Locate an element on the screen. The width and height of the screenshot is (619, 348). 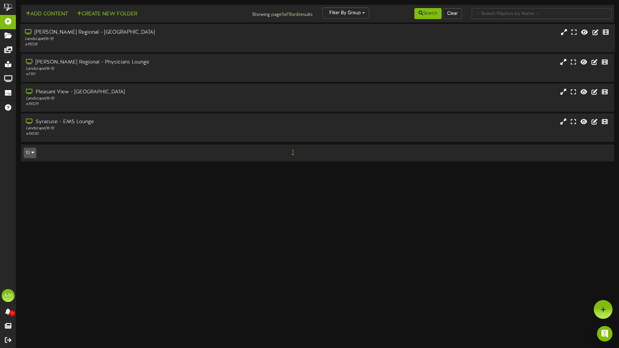
button: Create New Folder is located at coordinates (107, 14).